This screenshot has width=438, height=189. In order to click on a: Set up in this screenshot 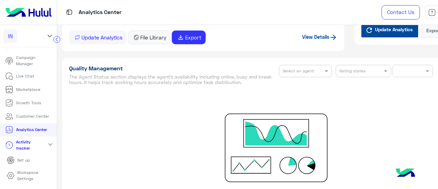, I will do `click(18, 160)`.